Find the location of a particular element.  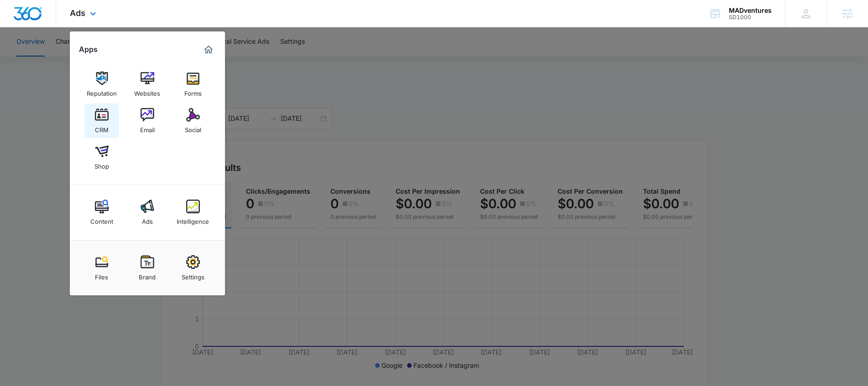

div: Settings is located at coordinates (193, 274).